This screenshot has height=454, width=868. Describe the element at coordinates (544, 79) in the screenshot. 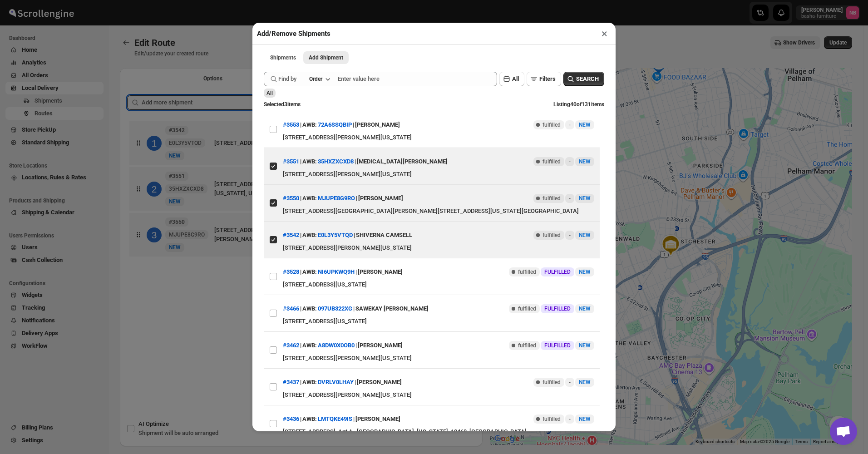

I see `button: Filters` at that location.